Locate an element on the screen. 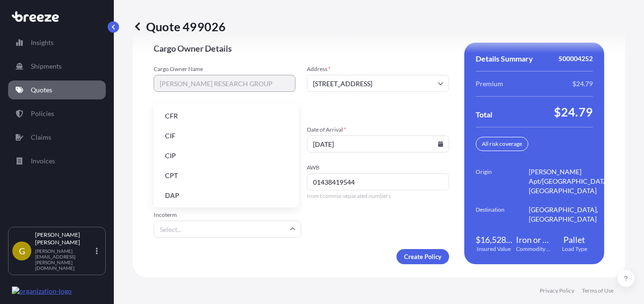 The width and height of the screenshot is (644, 304). span: Iron or Steel Products is located at coordinates (534, 240).